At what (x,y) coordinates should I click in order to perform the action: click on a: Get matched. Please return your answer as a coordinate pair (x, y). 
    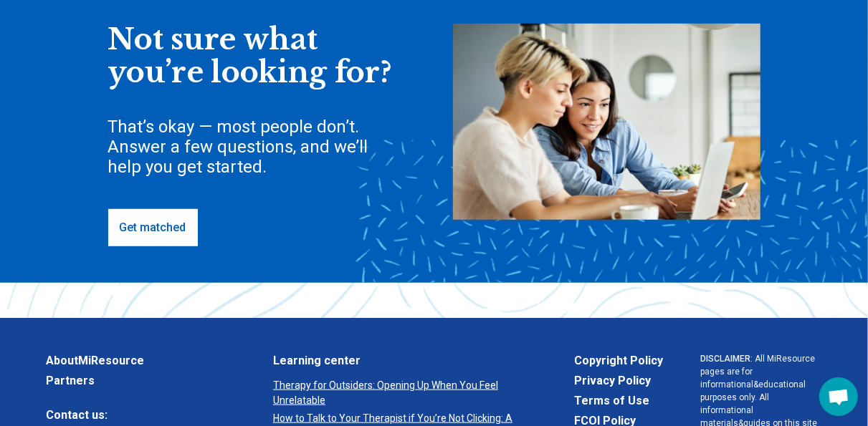
    Looking at the image, I should click on (153, 228).